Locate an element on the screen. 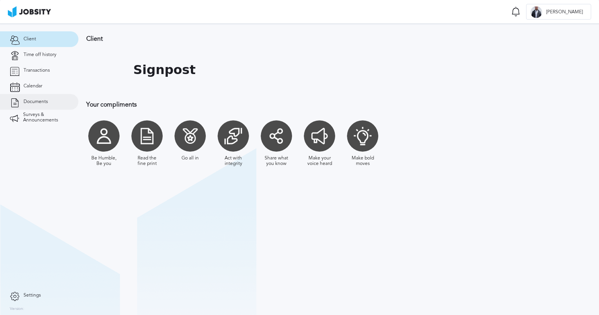 This screenshot has height=315, width=599. span: Settings is located at coordinates (32, 296).